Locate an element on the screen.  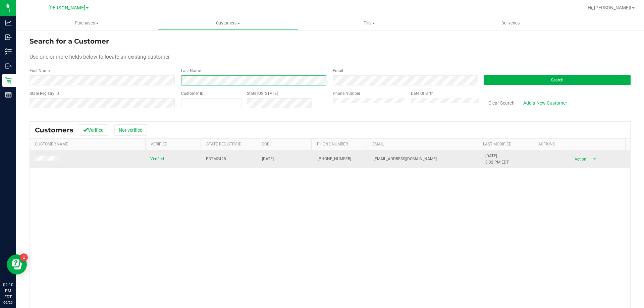
label: First Name is located at coordinates (40, 71).